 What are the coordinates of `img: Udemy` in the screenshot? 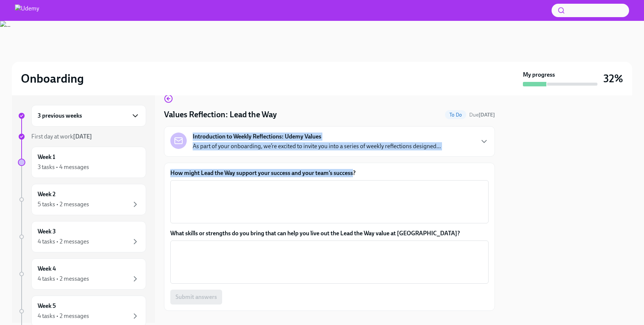 It's located at (27, 10).